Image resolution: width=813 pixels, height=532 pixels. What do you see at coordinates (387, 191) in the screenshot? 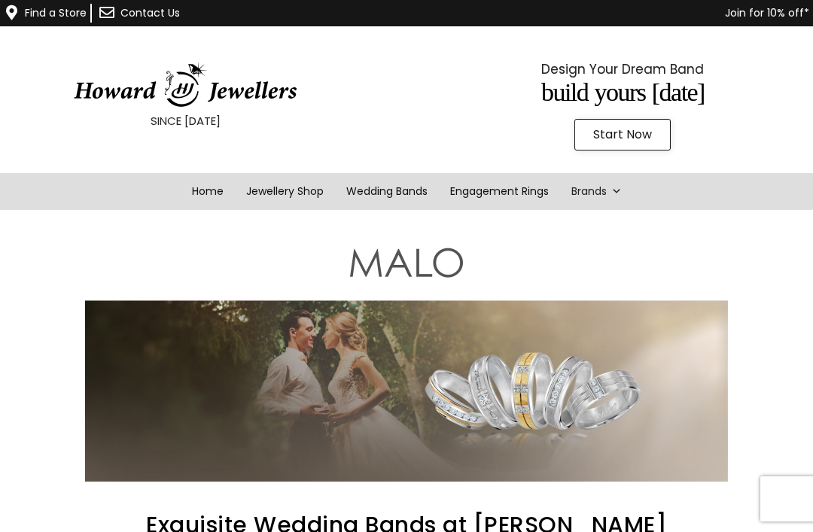
I see `a: Wedding Bands` at bounding box center [387, 191].